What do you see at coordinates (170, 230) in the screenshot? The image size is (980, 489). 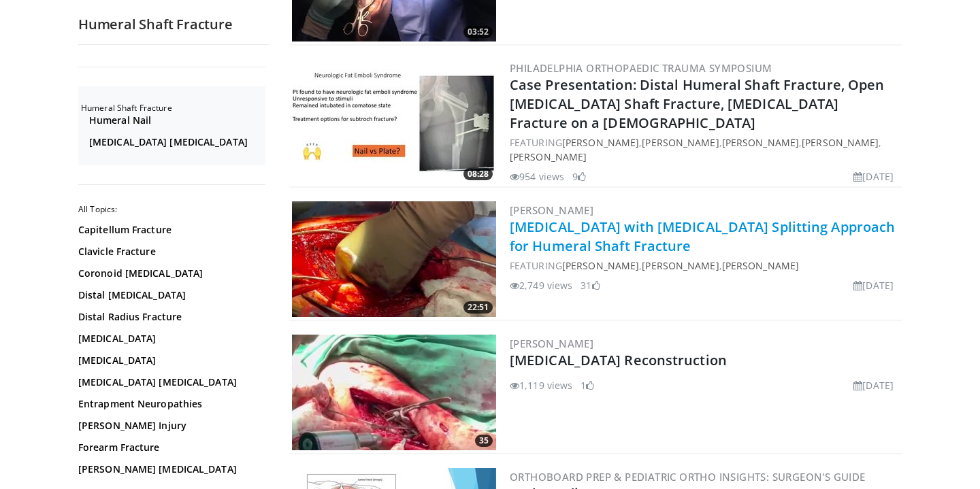 I see `a: Capitellum Fracture` at bounding box center [170, 230].